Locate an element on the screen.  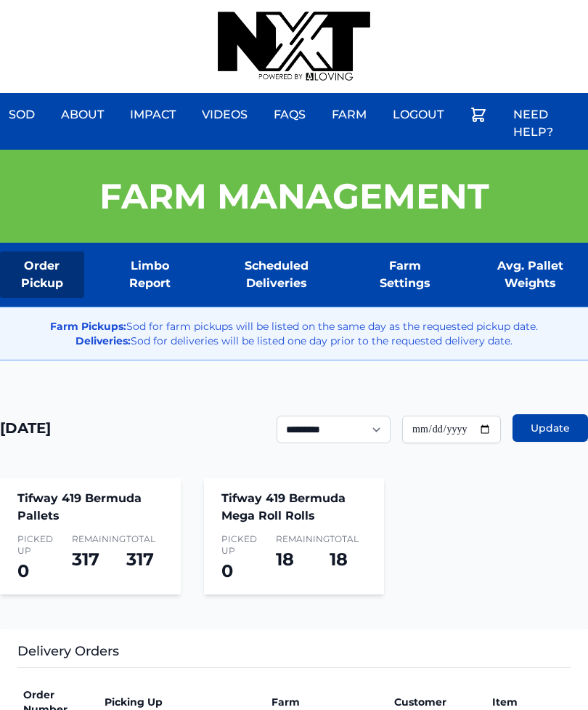
h4: Tifway 419 Bermuda Pallets is located at coordinates (90, 507).